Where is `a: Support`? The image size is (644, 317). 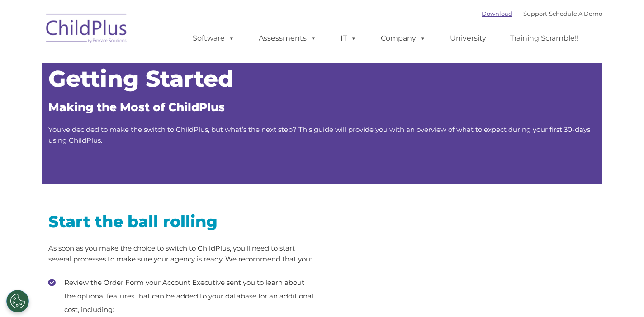 a: Support is located at coordinates (535, 14).